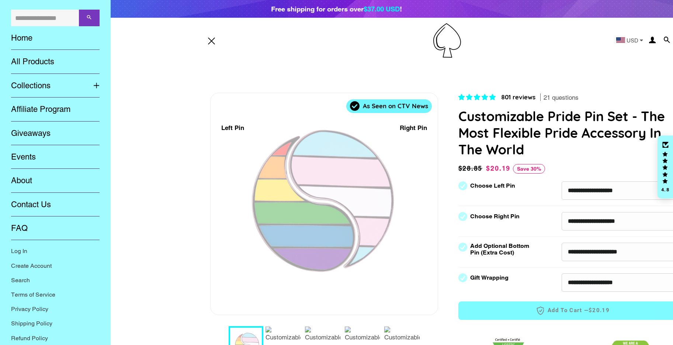  I want to click on a: Log In, so click(55, 250).